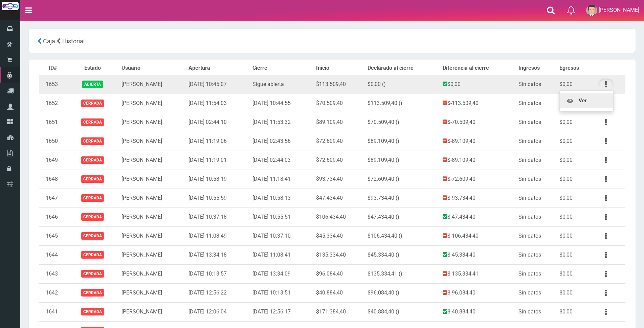 The image size is (644, 328). What do you see at coordinates (53, 273) in the screenshot?
I see `td: 1643` at bounding box center [53, 273].